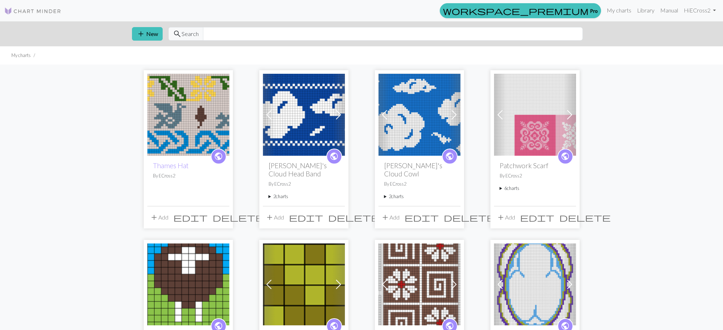 The width and height of the screenshot is (723, 330). I want to click on button: New, so click(147, 34).